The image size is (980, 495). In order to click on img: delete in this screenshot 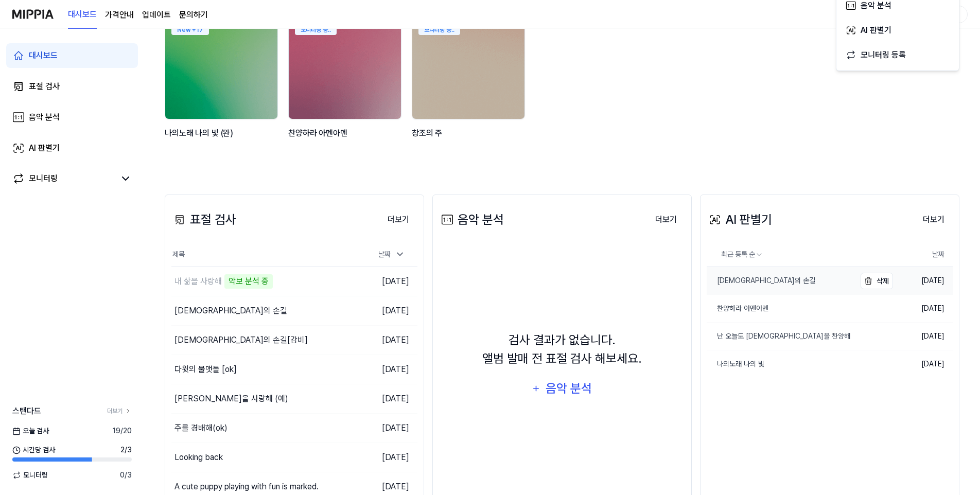, I will do `click(868, 281)`.